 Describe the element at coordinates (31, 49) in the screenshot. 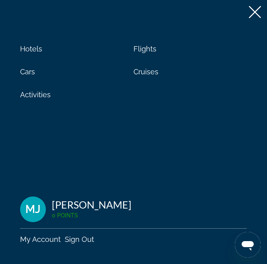

I see `a: Hotels` at that location.